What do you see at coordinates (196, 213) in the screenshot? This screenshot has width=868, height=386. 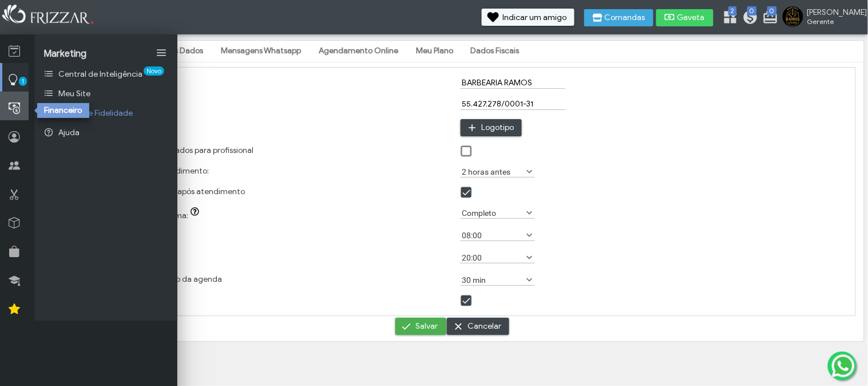 I see `button: Modo de visualização do sistema:` at bounding box center [196, 213].